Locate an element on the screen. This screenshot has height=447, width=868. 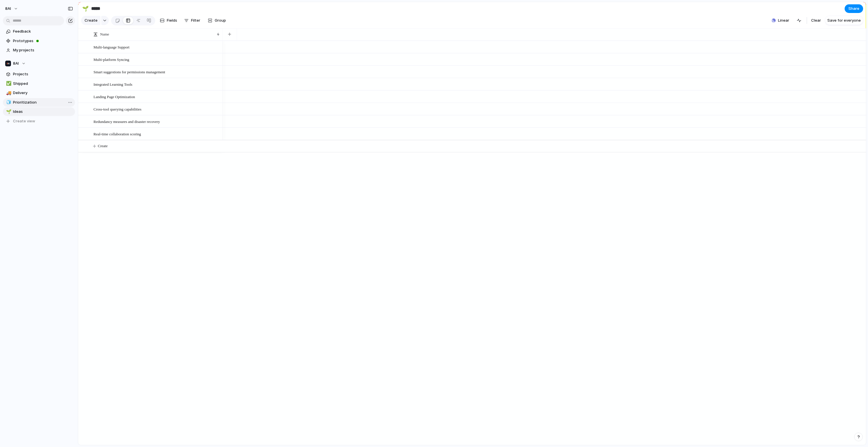
span: Shipped is located at coordinates (43, 84).